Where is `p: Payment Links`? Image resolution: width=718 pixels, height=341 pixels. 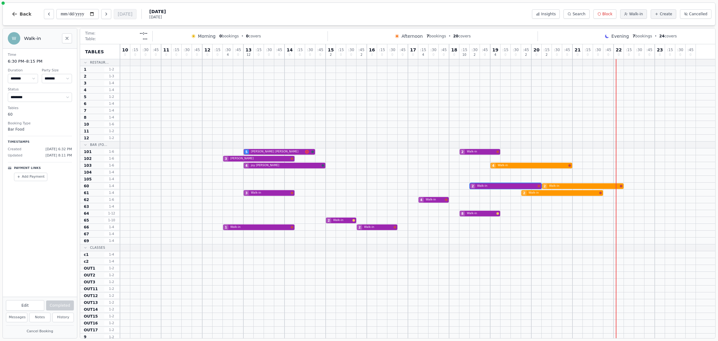
p: Payment Links is located at coordinates (27, 168).